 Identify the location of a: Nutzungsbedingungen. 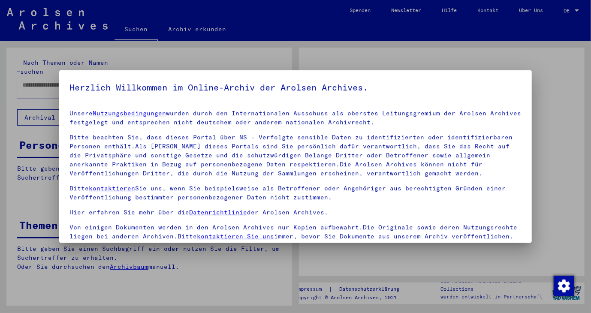
(129, 113).